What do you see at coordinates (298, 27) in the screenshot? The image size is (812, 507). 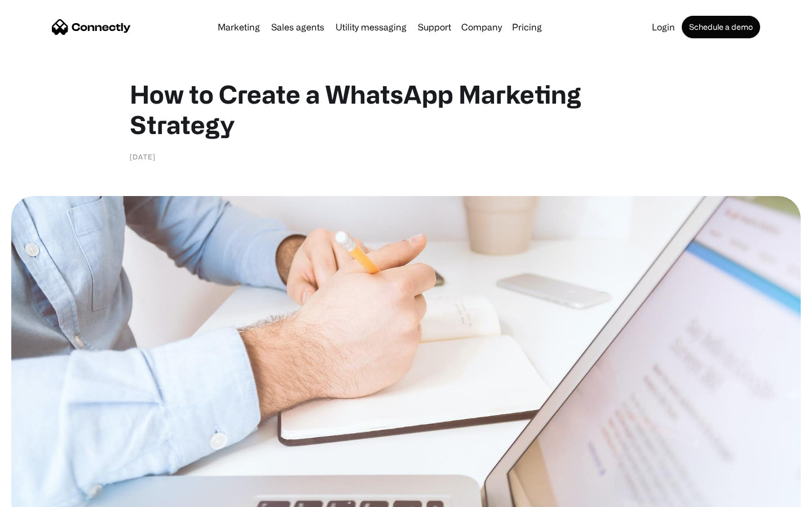 I see `a: Sales agents` at bounding box center [298, 27].